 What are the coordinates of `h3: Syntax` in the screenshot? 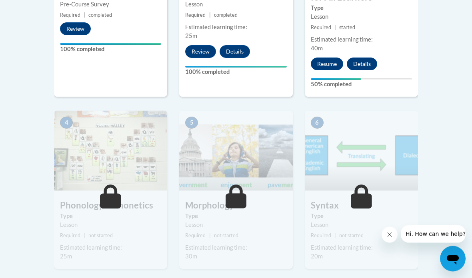 It's located at (361, 206).